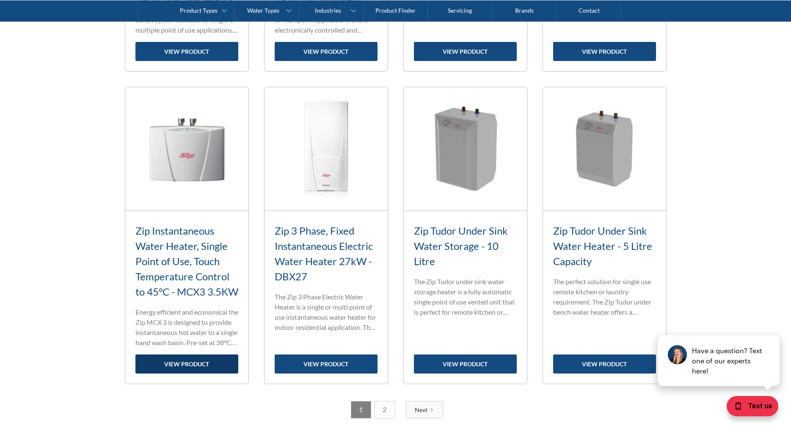  Describe the element at coordinates (326, 312) in the screenshot. I see `p: The Zip 3 Phase Electric Water Heater is a single or multi point of use instantaneous water heate...` at that location.